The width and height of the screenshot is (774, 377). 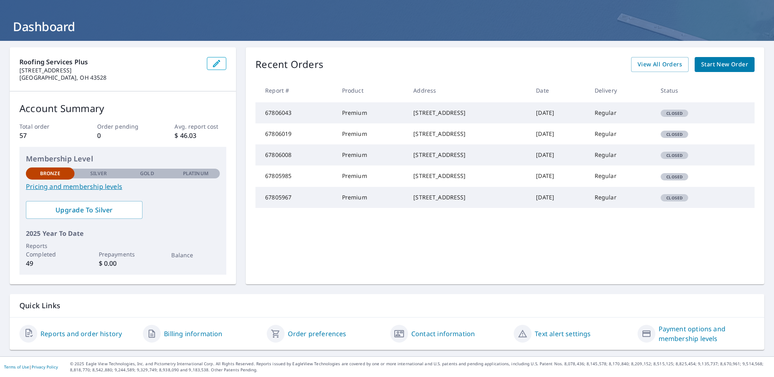 I want to click on th: Status, so click(x=692, y=90).